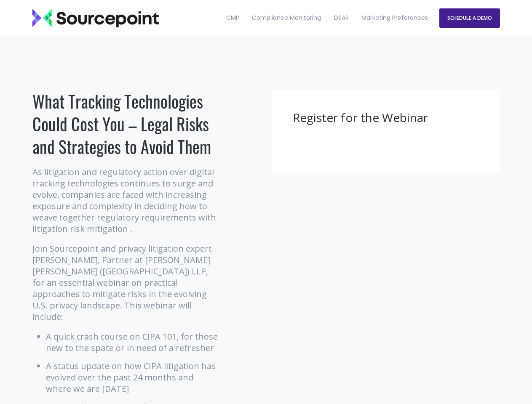 This screenshot has height=404, width=532. I want to click on img: Sourcepoint_logo_black_transparent (2)-2, so click(96, 18).